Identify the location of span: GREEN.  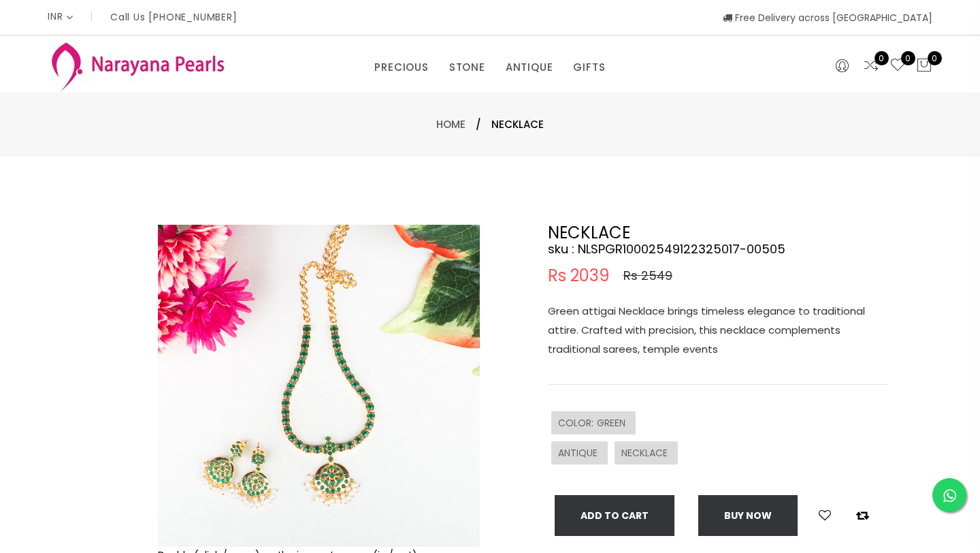
(612, 423).